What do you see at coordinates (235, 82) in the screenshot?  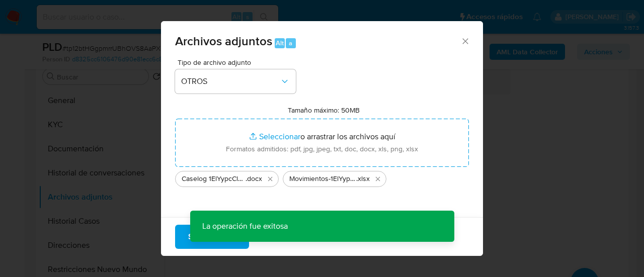 I see `button: OTROS` at bounding box center [235, 82].